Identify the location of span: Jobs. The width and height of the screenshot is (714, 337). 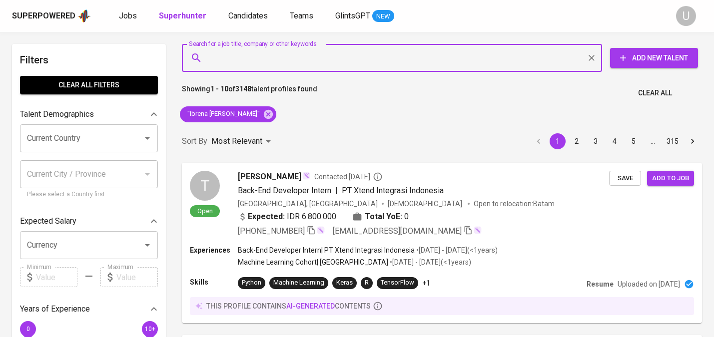
(128, 15).